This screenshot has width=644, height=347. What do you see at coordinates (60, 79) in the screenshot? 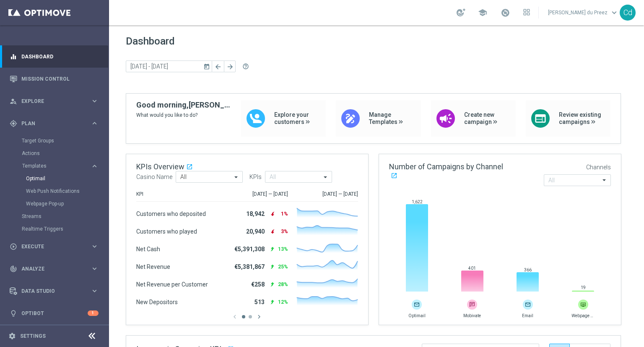
I see `a: Mission Control` at bounding box center [60, 79].